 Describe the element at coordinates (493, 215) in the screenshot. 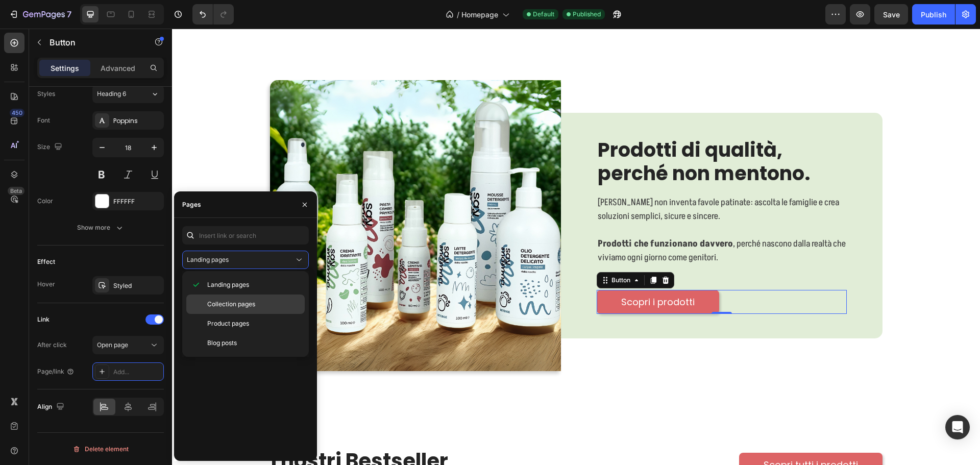

I see `strong: Prodotti che funzionano davvero` at that location.